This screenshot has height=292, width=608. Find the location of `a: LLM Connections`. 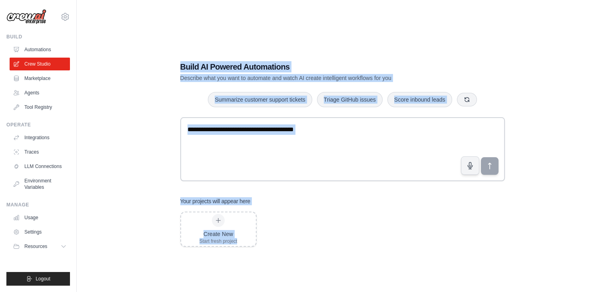

a: LLM Connections is located at coordinates (40, 166).